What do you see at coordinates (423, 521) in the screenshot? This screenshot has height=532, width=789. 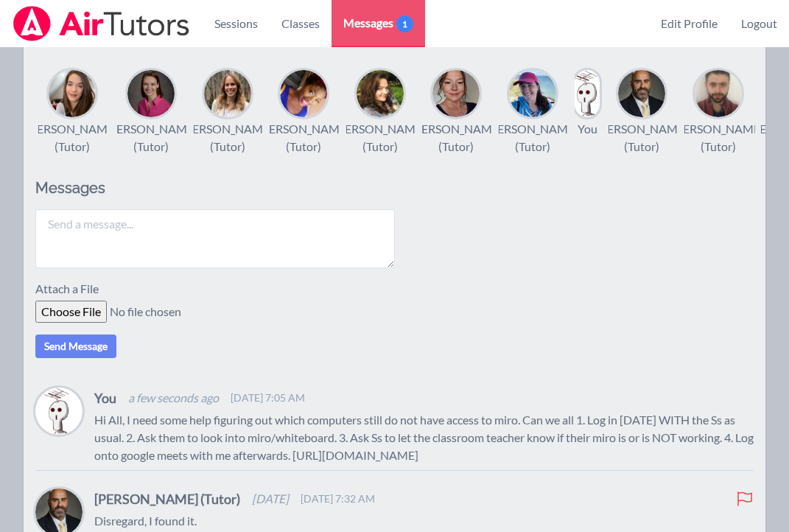 I see `p: Disregard, I found it.` at bounding box center [423, 521].